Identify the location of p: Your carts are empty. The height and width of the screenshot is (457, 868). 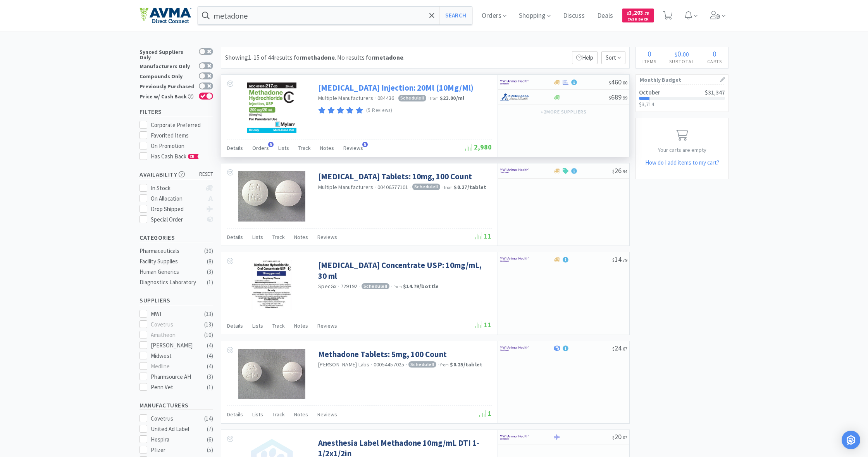
(682, 150).